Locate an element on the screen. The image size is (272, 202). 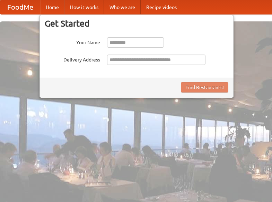
h3: Get Started is located at coordinates (136, 24).